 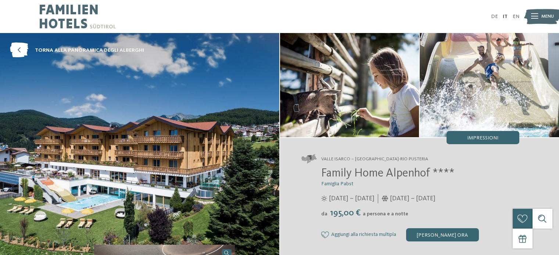 I want to click on a: EN, so click(x=516, y=17).